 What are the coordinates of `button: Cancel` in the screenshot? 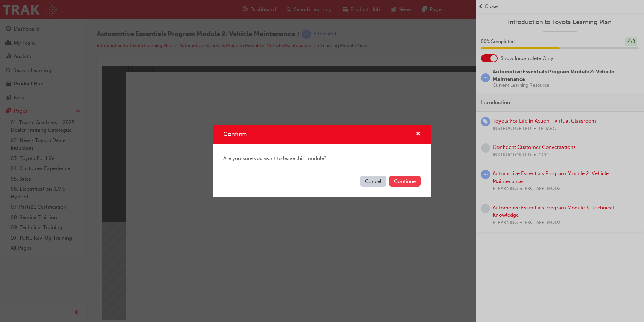 It's located at (374, 180).